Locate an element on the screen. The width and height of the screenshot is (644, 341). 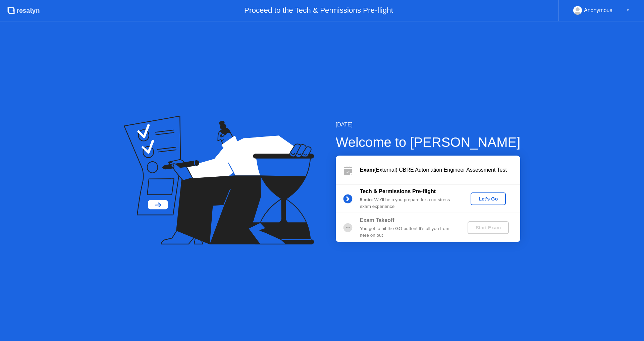
div: : We’ll help you prepare for a no-stress exam experience is located at coordinates (408, 203).